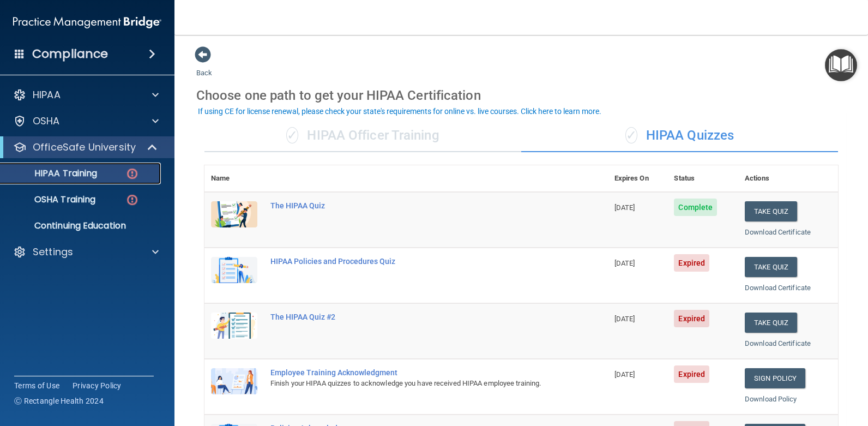 This screenshot has height=426, width=868. What do you see at coordinates (97, 386) in the screenshot?
I see `a: Privacy Policy` at bounding box center [97, 386].